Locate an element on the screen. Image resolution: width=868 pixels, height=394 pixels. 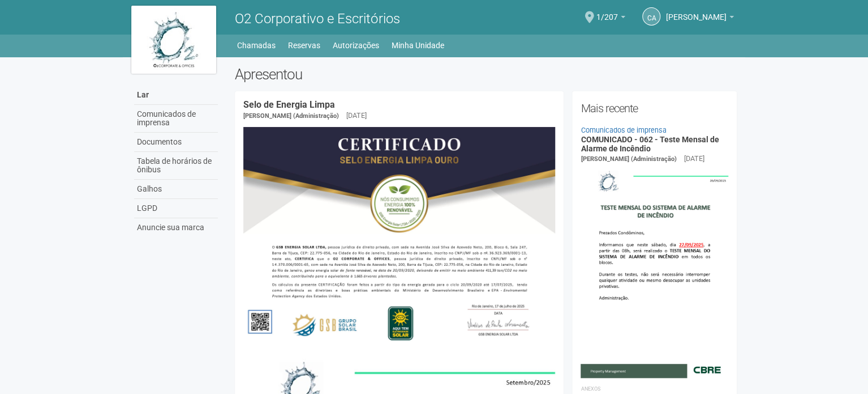
a: Autorizações is located at coordinates (356, 45).